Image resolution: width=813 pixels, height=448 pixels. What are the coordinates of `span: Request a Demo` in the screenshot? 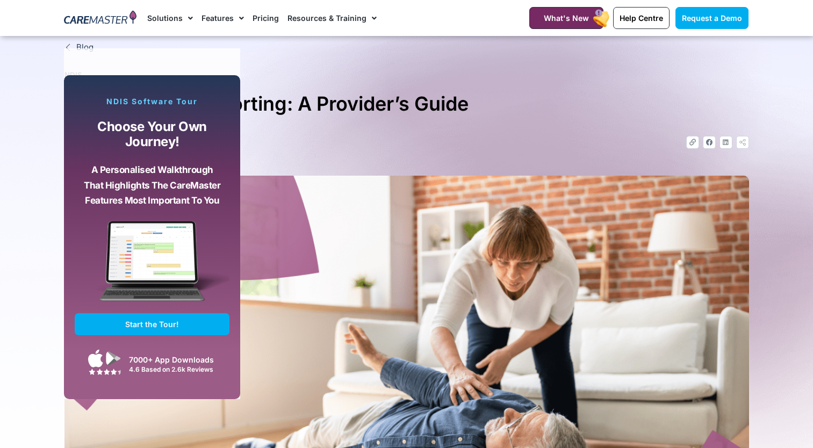 It's located at (712, 18).